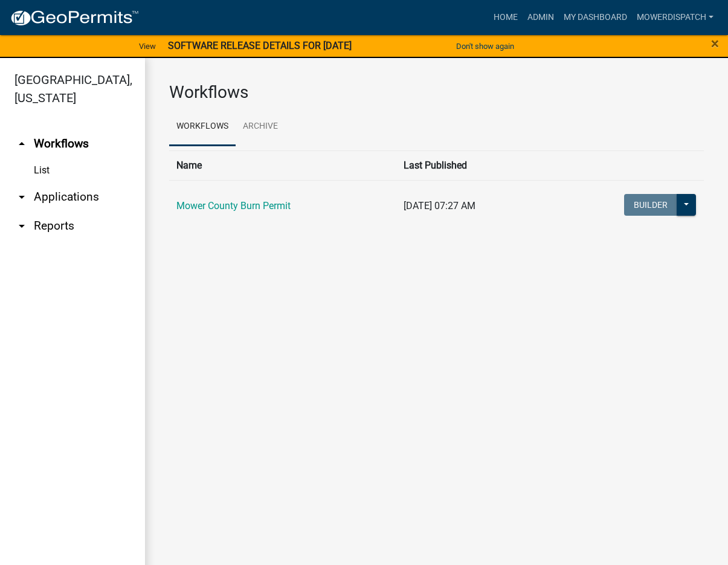  I want to click on a: Workflows, so click(202, 127).